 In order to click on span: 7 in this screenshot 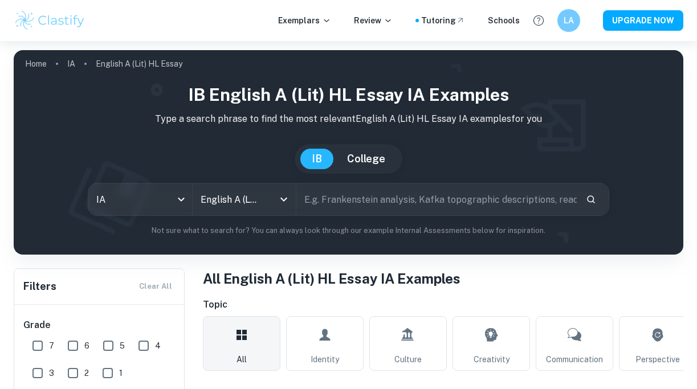, I will do `click(51, 346)`.